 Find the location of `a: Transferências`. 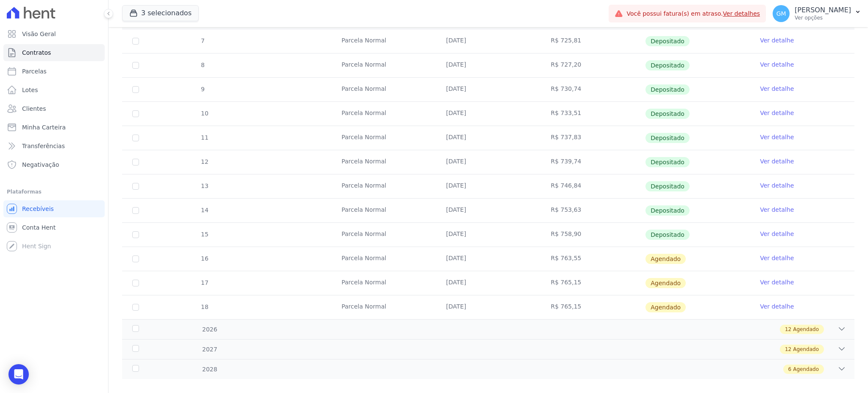

a: Transferências is located at coordinates (54, 146).